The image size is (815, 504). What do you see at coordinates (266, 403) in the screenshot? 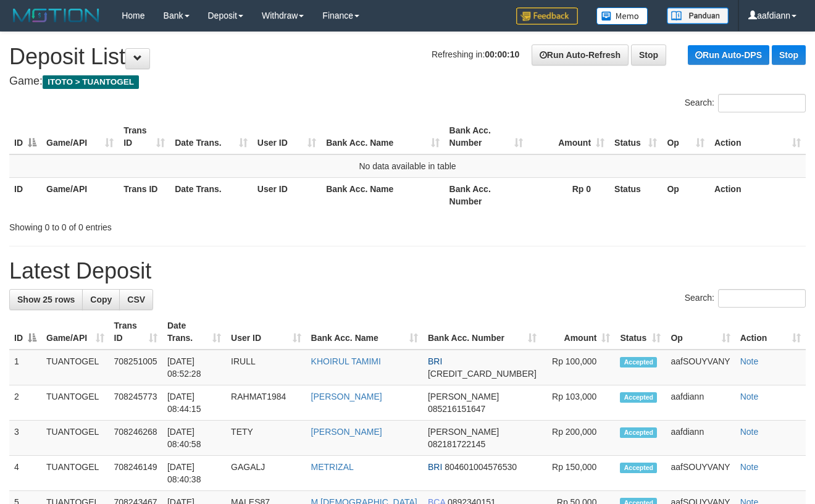
I see `td: RAHMAT1984` at bounding box center [266, 403].